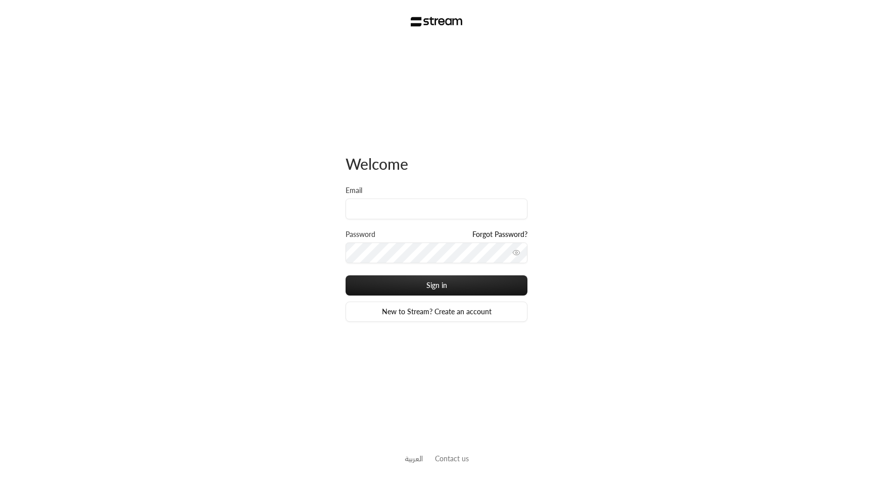 This screenshot has width=873, height=484. What do you see at coordinates (500, 234) in the screenshot?
I see `a: Forgot Password?` at bounding box center [500, 234].